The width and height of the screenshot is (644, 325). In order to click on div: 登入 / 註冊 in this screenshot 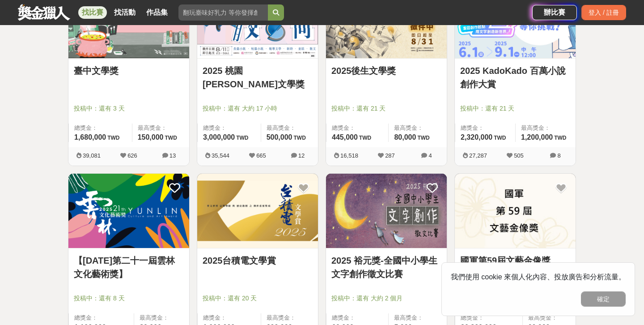, I will do `click(604, 13)`.